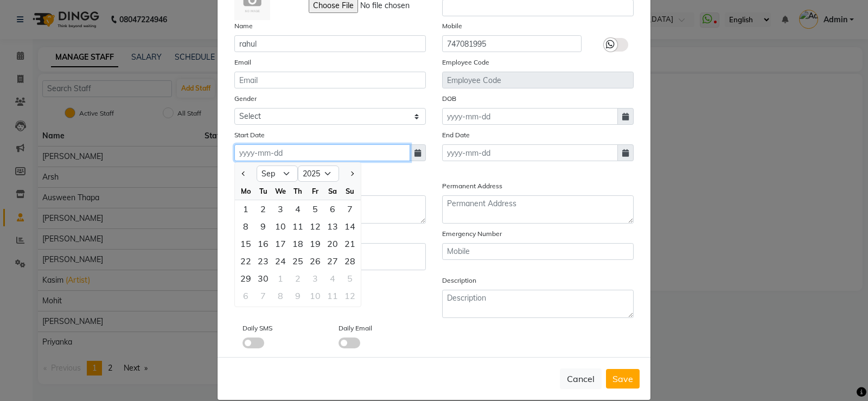 The height and width of the screenshot is (401, 868). Describe the element at coordinates (280, 226) in the screenshot. I see `div: Wednesday, September 10, 2025` at that location.